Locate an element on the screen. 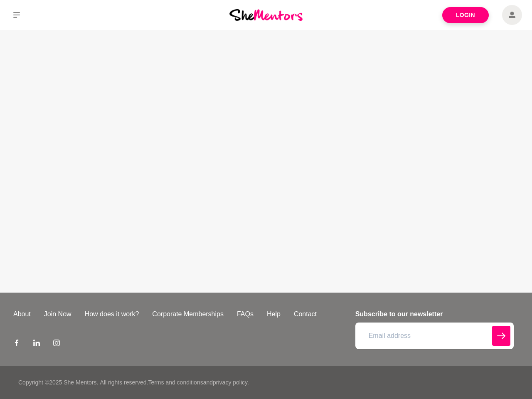 The image size is (532, 399). a: privacy policy is located at coordinates (230, 382).